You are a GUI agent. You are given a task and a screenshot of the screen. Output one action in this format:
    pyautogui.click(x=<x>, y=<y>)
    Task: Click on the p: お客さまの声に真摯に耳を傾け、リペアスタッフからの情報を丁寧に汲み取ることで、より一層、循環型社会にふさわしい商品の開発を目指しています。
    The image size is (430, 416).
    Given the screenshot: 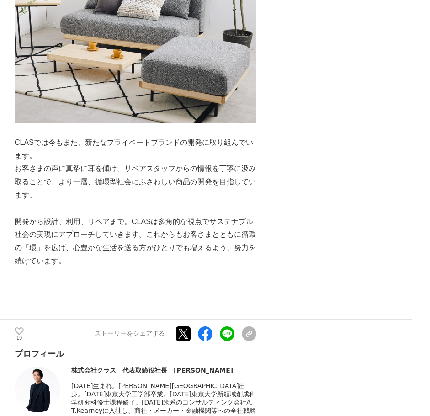 What is the action you would take?
    pyautogui.click(x=135, y=182)
    